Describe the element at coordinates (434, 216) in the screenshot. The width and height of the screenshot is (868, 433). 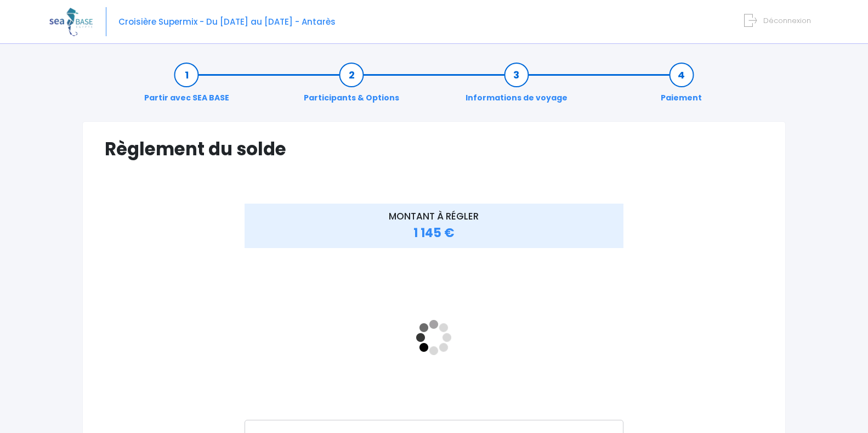
I see `span: MONTANT À RÉGLER` at that location.